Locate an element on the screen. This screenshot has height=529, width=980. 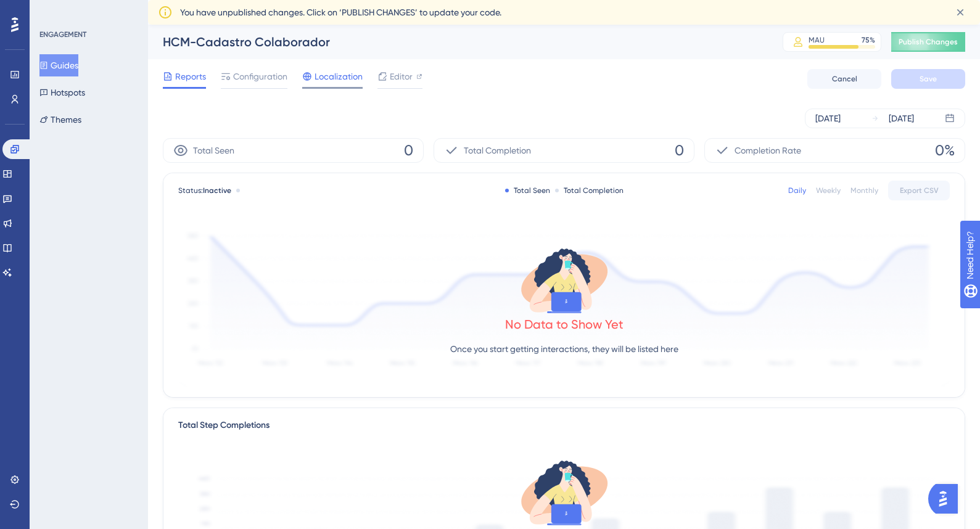
p: Once you start getting interactions, they will be listed here is located at coordinates (564, 349).